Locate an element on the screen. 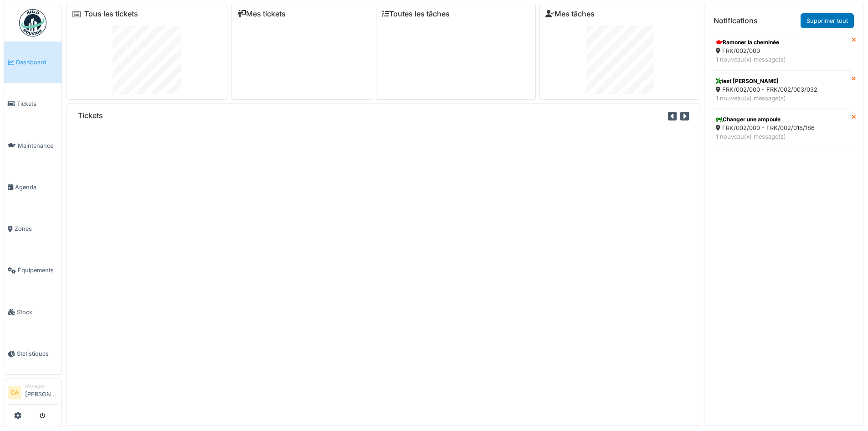 This screenshot has width=868, height=431. a: Tous les tickets is located at coordinates (111, 14).